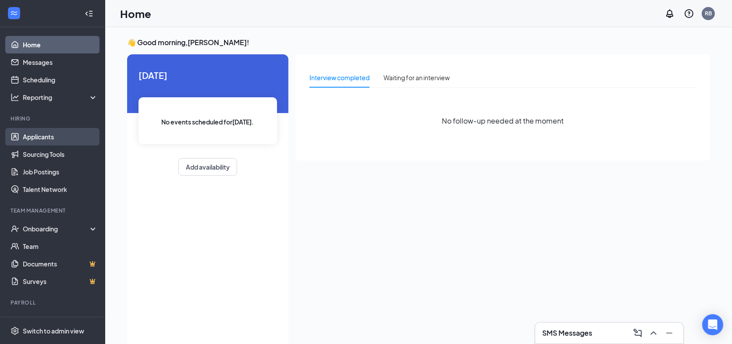 The width and height of the screenshot is (732, 344). What do you see at coordinates (60, 264) in the screenshot?
I see `a: DocumentsCrown` at bounding box center [60, 264].